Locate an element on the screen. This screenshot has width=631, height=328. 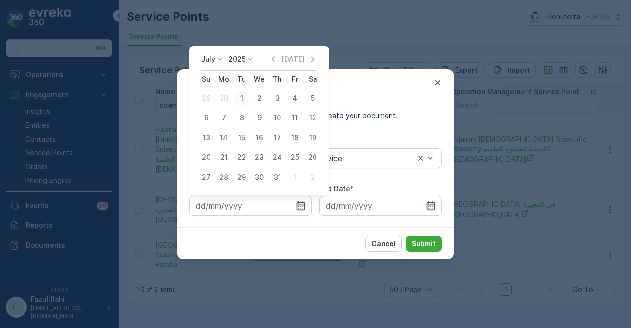
div: 5 is located at coordinates (313, 98).